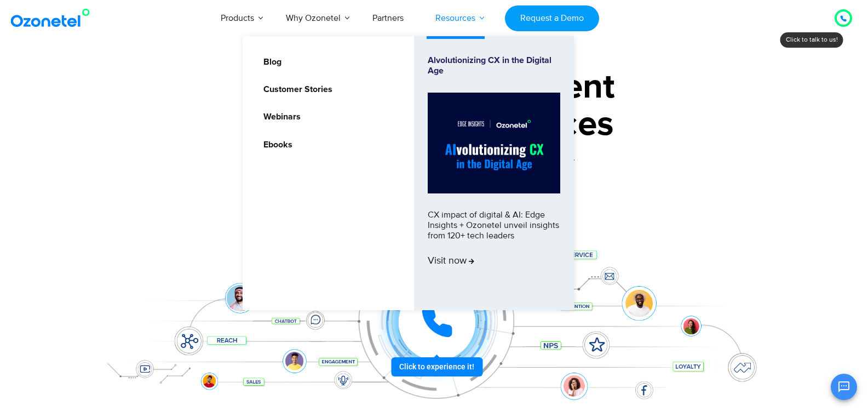  What do you see at coordinates (295, 89) in the screenshot?
I see `a: Customer Stories` at bounding box center [295, 89].